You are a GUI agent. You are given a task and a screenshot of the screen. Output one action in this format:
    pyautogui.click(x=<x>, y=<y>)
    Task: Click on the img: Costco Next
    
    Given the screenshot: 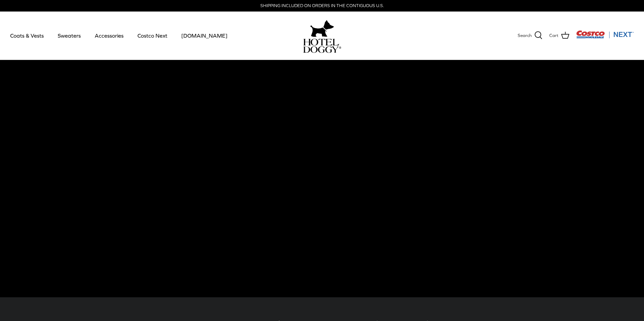 What is the action you would take?
    pyautogui.click(x=605, y=34)
    